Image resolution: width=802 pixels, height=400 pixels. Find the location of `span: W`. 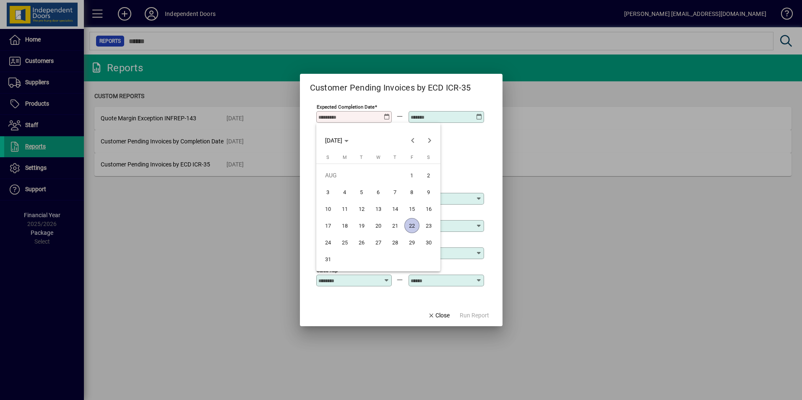

span: W is located at coordinates (378, 157).